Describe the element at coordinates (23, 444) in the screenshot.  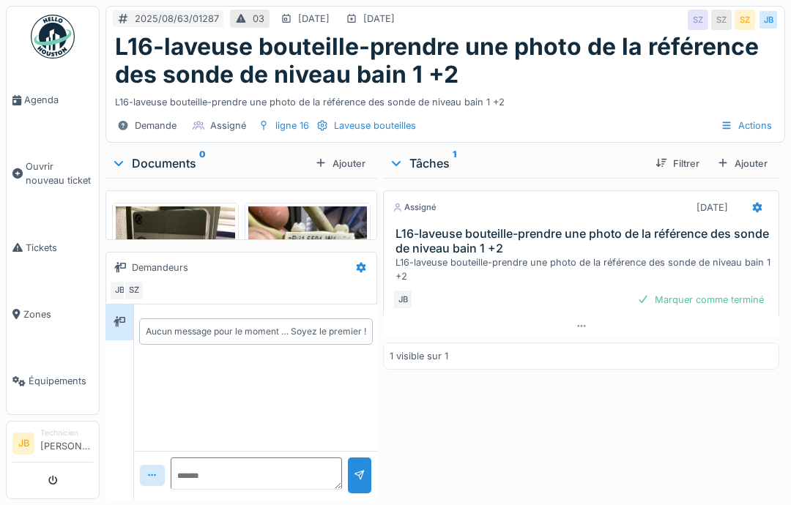
I see `li: JB` at that location.